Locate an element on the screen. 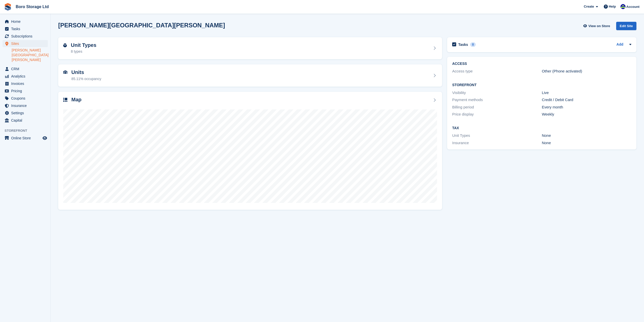 This screenshot has height=322, width=644. a: Add is located at coordinates (620, 45).